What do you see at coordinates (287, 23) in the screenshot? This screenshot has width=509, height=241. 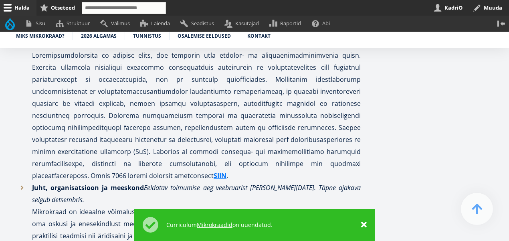 I see `a: Raportid` at bounding box center [287, 23].